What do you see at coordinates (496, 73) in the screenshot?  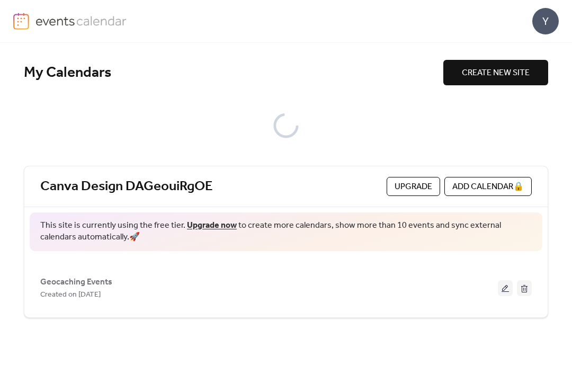 I see `span: CREATE NEW SITE` at bounding box center [496, 73].